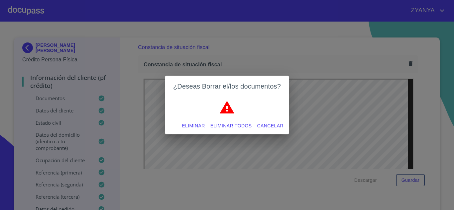 The height and width of the screenshot is (210, 454). What do you see at coordinates (227, 86) in the screenshot?
I see `h2: ¿Deseas Borrar el/los documentos?` at bounding box center [227, 86].